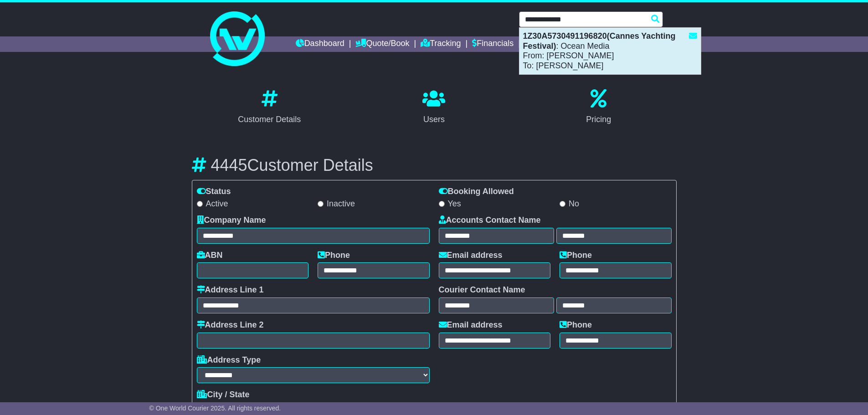 The height and width of the screenshot is (415, 868). I want to click on label: Address Type, so click(229, 361).